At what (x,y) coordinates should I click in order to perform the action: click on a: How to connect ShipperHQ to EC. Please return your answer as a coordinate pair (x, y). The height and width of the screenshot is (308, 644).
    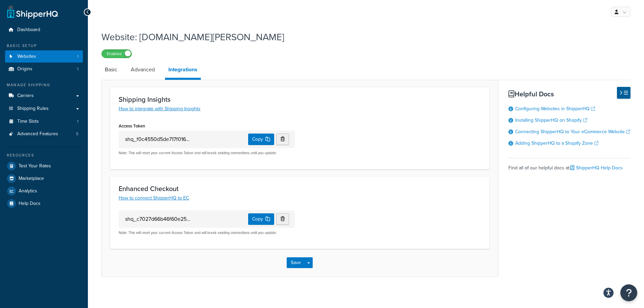
    Looking at the image, I should click on (154, 198).